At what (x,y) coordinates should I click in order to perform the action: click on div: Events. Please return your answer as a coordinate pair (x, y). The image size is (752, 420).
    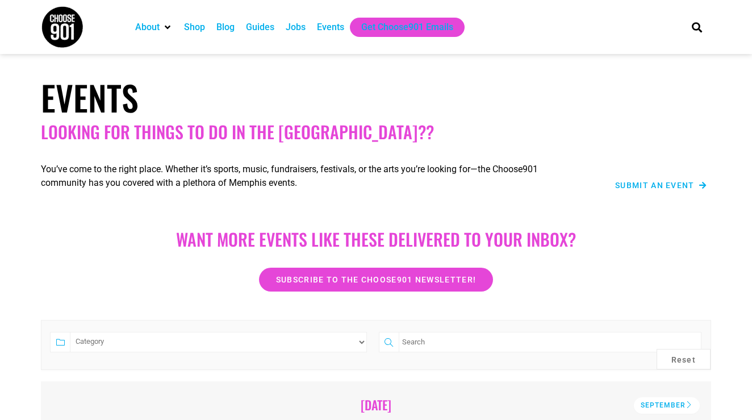
    Looking at the image, I should click on (331, 27).